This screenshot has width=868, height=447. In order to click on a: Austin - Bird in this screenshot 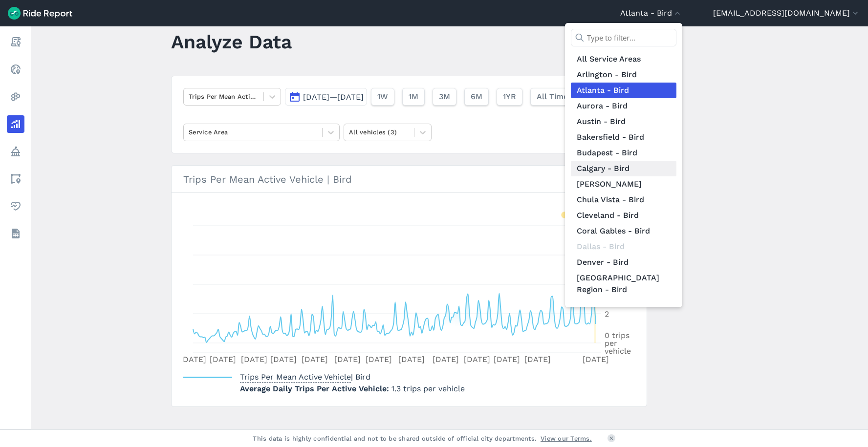, I will do `click(624, 122)`.